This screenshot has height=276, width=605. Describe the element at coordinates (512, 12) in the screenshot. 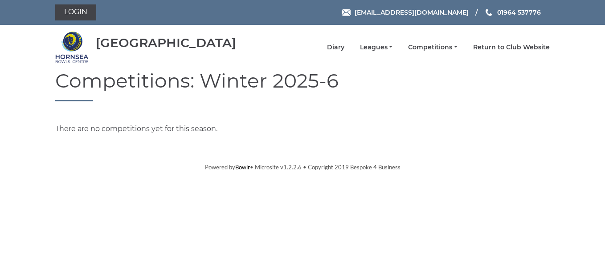

I see `a: Phone us 01964 537776` at that location.